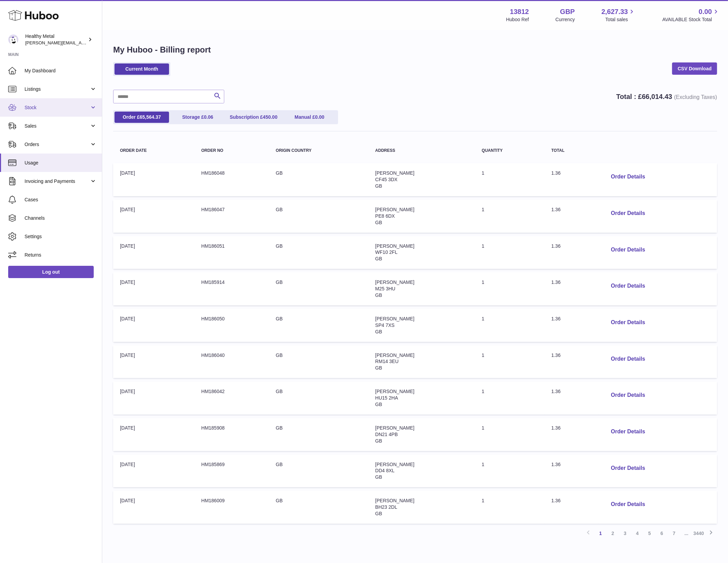 The width and height of the screenshot is (728, 563). Describe the element at coordinates (696, 97) in the screenshot. I see `span: (Excluding Taxes)` at that location.